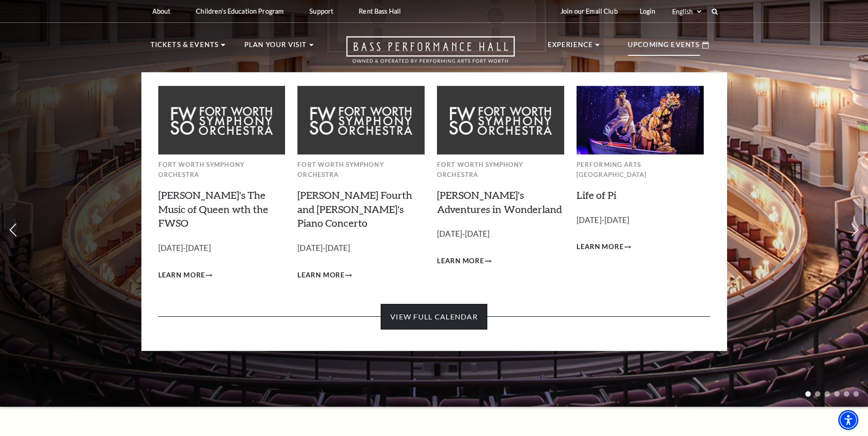 This screenshot has height=436, width=868. I want to click on select: Select:, so click(686, 12).